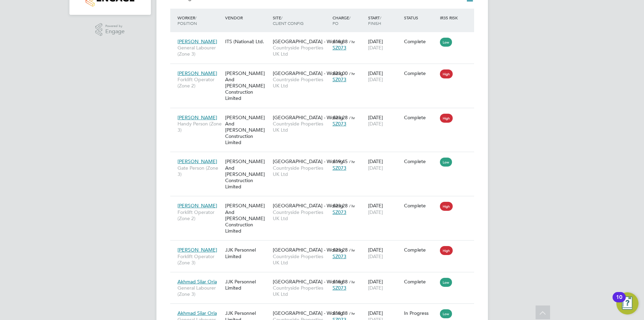 The height and width of the screenshot is (320, 644). Describe the element at coordinates (619, 302) in the screenshot. I see `div: 10` at that location.